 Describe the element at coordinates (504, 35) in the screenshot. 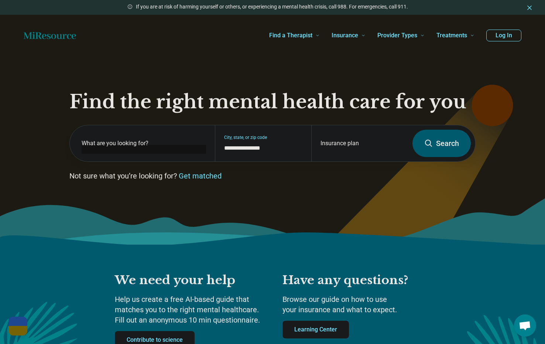

I see `button: Log In` at that location.